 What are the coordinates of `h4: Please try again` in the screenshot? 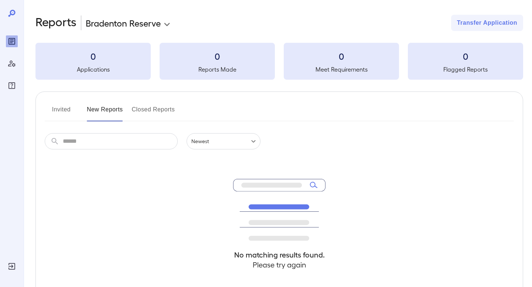 It's located at (279, 265).